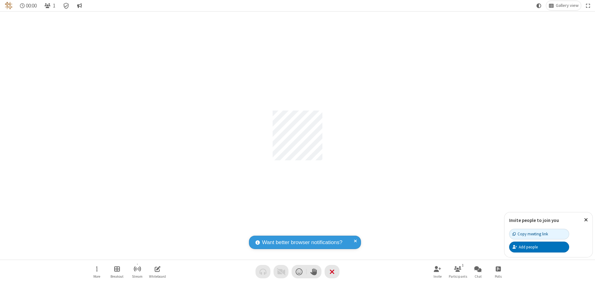  I want to click on button: Raise hand, so click(314, 272).